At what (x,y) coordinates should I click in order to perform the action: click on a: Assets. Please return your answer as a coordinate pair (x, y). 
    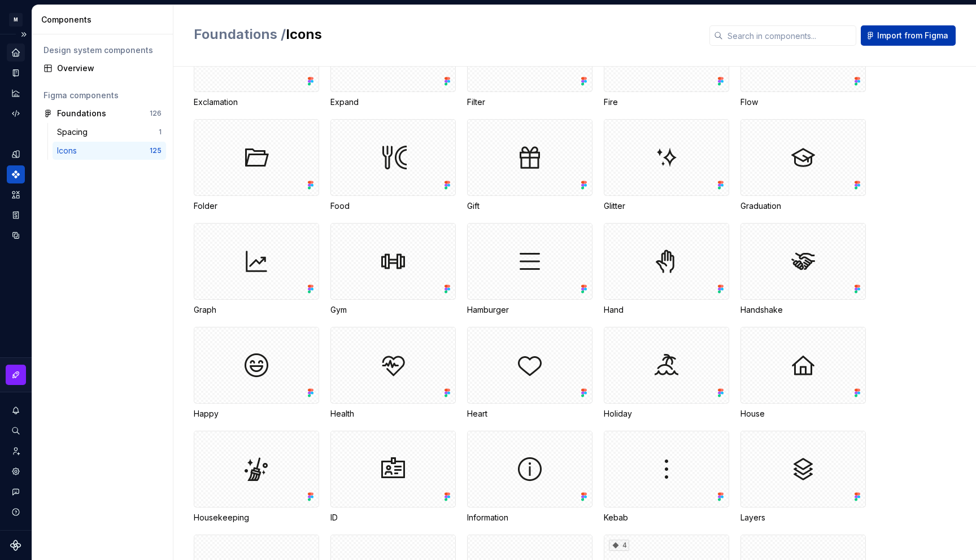
    Looking at the image, I should click on (15, 195).